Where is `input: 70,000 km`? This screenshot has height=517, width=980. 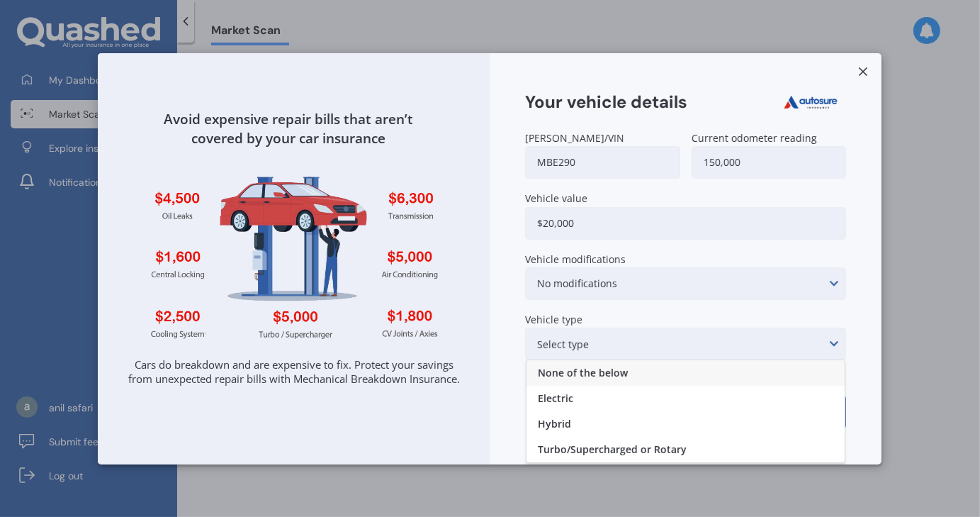 input: 70,000 km is located at coordinates (769, 162).